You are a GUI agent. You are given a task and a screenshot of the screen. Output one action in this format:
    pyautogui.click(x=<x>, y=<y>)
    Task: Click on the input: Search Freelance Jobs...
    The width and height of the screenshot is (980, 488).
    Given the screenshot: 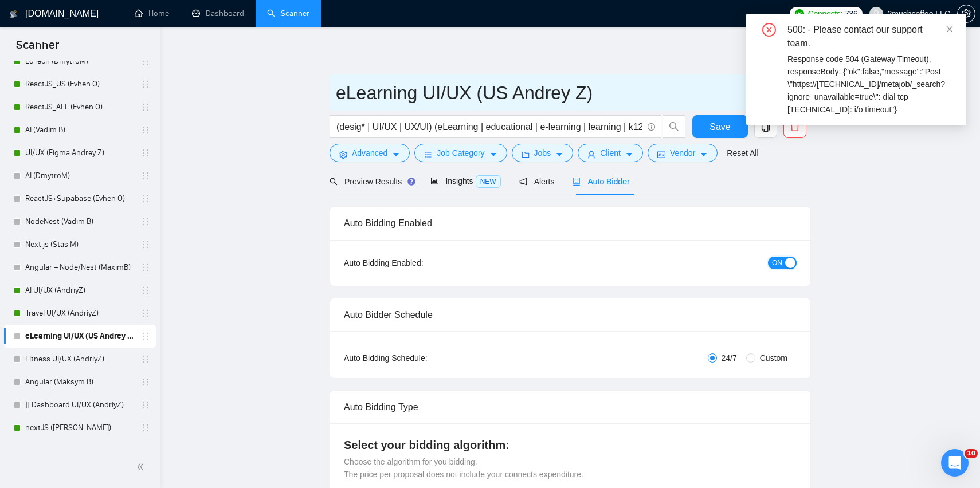 What is the action you would take?
    pyautogui.click(x=489, y=127)
    